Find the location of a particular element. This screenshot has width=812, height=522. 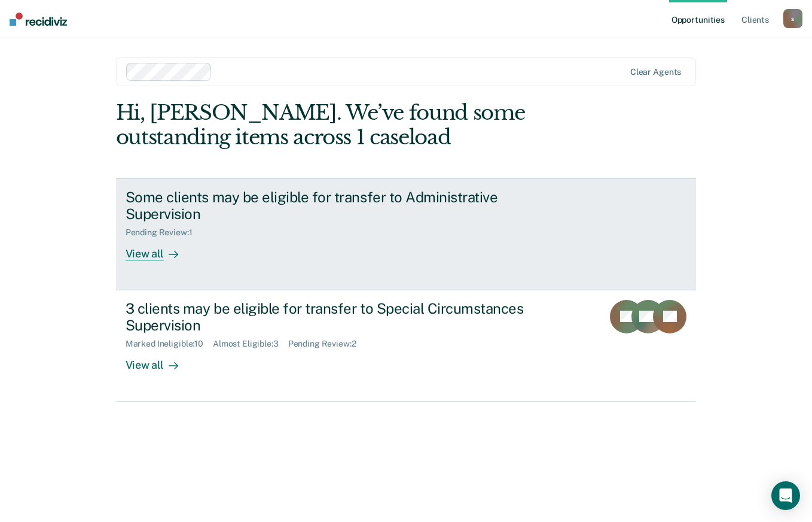

a: 3 clients may be eligible for transfer to Special Circumstances SupervisionMarked Ineligible:10Al... is located at coordinates (406, 346).